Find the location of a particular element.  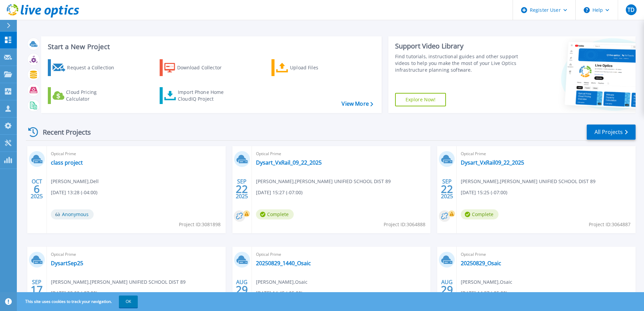

a: Upload Files is located at coordinates (310, 67).